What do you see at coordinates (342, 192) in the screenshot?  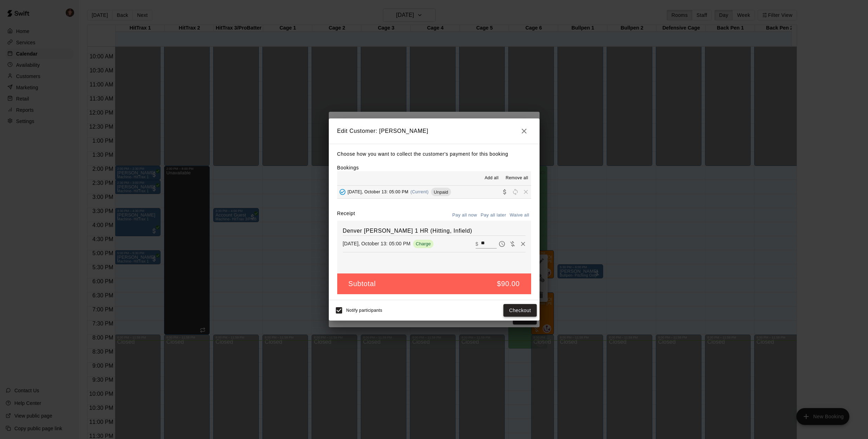 I see `button: Added - Collect Payment` at bounding box center [342, 192].